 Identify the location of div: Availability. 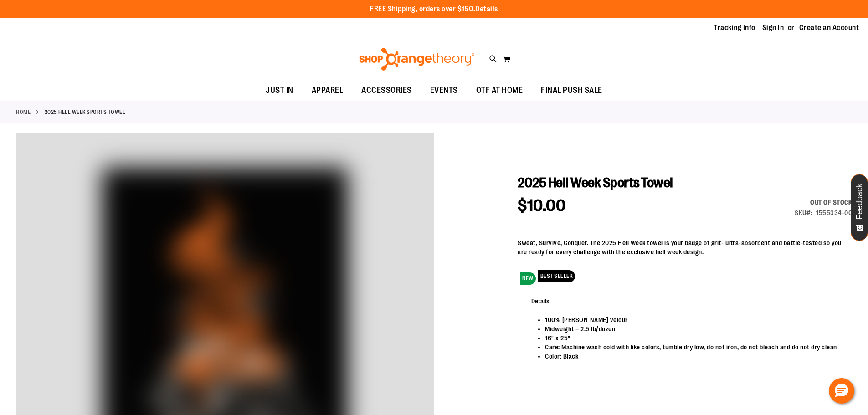
(824, 202).